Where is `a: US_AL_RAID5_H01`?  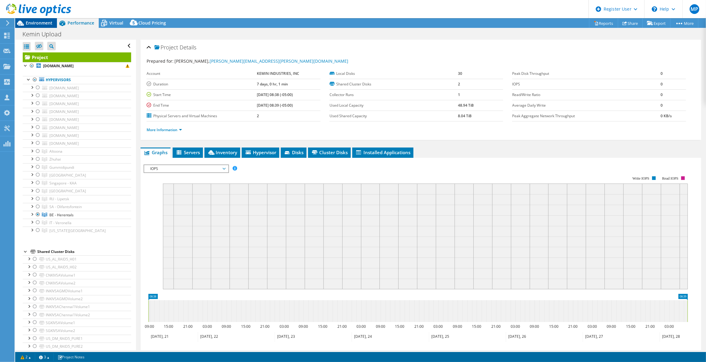
a: US_AL_RAID5_H01 is located at coordinates (77, 259).